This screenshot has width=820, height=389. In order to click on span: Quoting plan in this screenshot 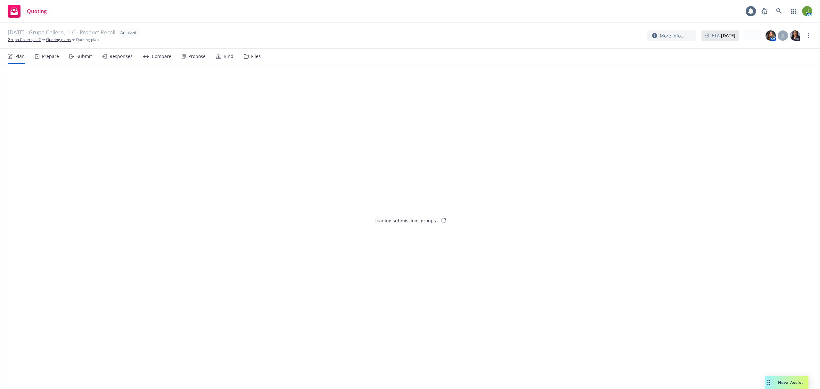, I will do `click(87, 40)`.